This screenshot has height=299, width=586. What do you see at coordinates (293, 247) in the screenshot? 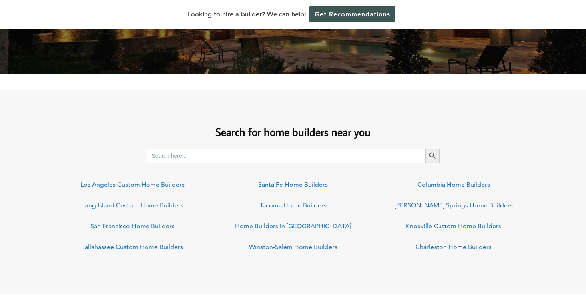
I see `a: Winston-Salem Home Builders` at bounding box center [293, 247].